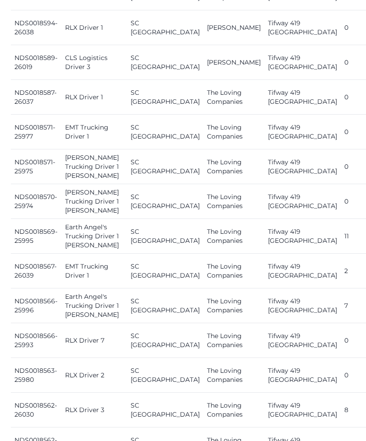 The height and width of the screenshot is (441, 366). I want to click on td: NDS0018567-26039, so click(36, 271).